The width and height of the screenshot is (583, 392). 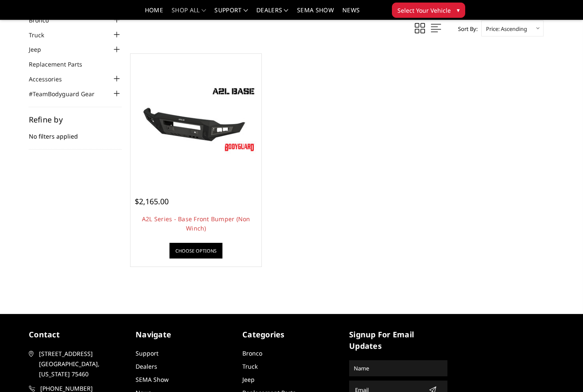 What do you see at coordinates (78, 334) in the screenshot?
I see `h5: contact` at bounding box center [78, 334].